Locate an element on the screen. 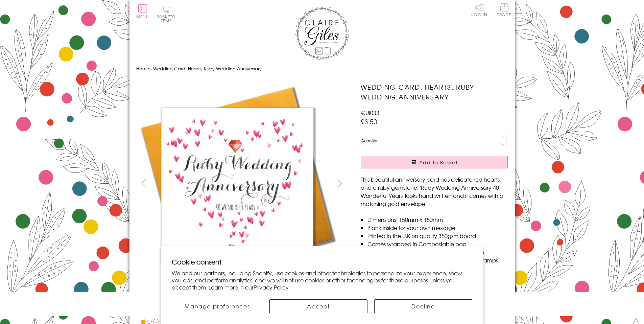  a: Privacy Policy is located at coordinates (271, 287).